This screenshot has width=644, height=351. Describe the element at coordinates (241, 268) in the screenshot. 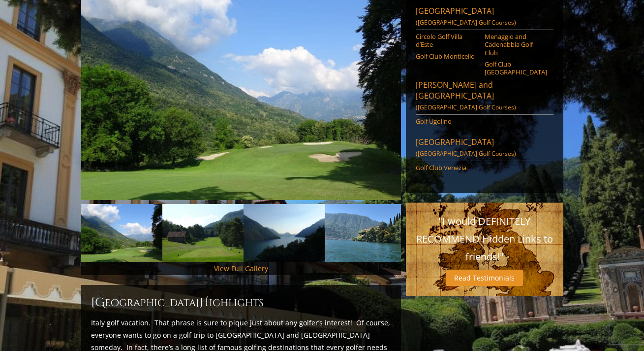

I see `a: View Full Gallery` at that location.